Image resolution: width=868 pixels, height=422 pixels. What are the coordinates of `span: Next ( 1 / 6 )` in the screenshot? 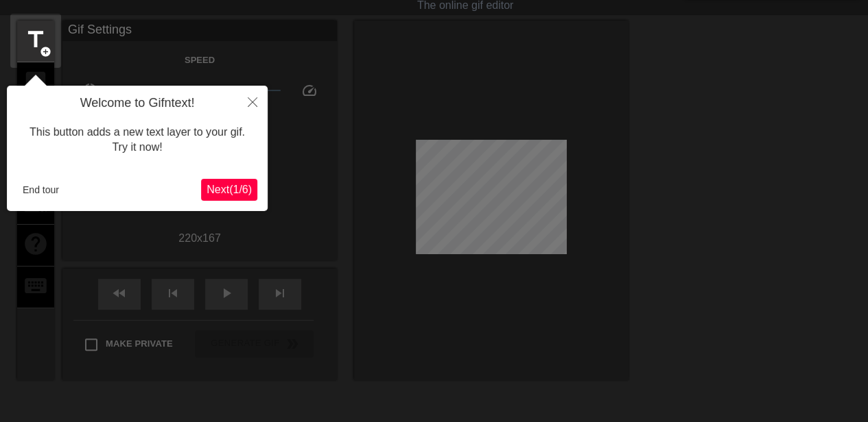 It's located at (229, 189).